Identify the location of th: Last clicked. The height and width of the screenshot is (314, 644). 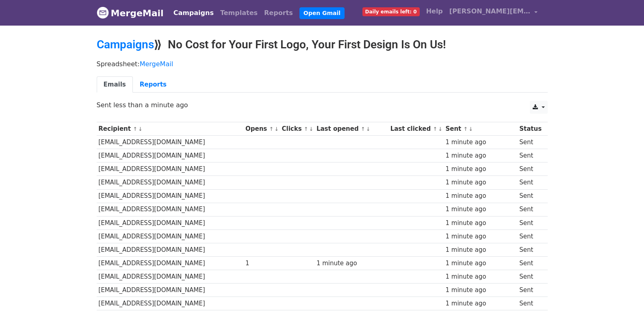
(416, 129).